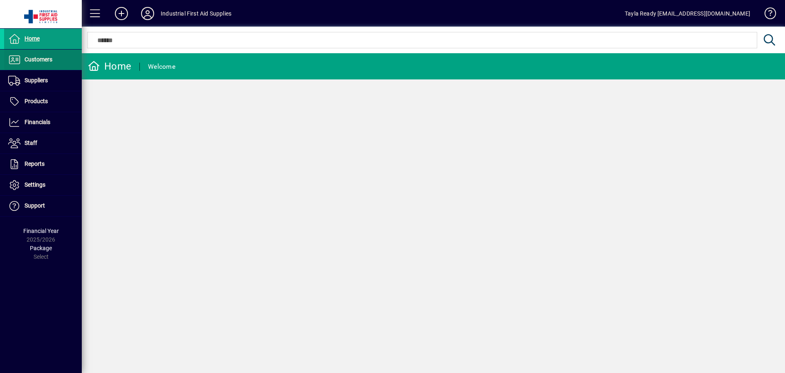 Image resolution: width=785 pixels, height=373 pixels. Describe the element at coordinates (41, 231) in the screenshot. I see `span: Financial Year` at that location.